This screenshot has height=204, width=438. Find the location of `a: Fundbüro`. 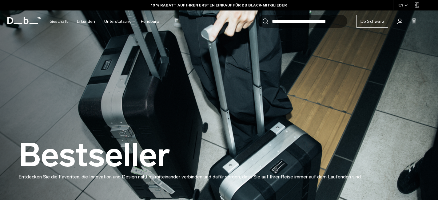

a: Fundbüro is located at coordinates (150, 21).